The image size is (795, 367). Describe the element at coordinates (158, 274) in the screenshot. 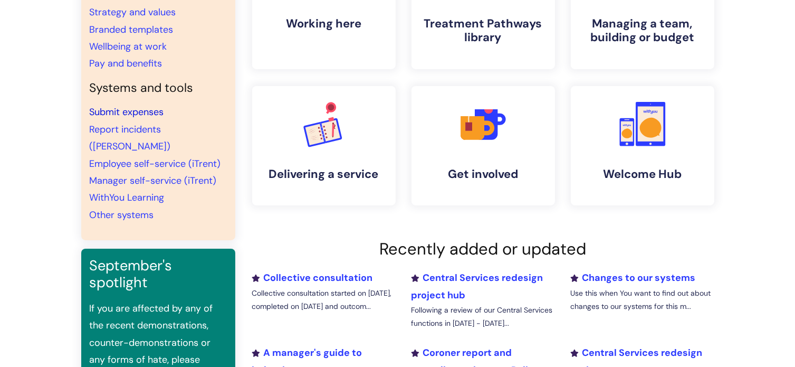

I see `h3: September's spotlight` at that location.